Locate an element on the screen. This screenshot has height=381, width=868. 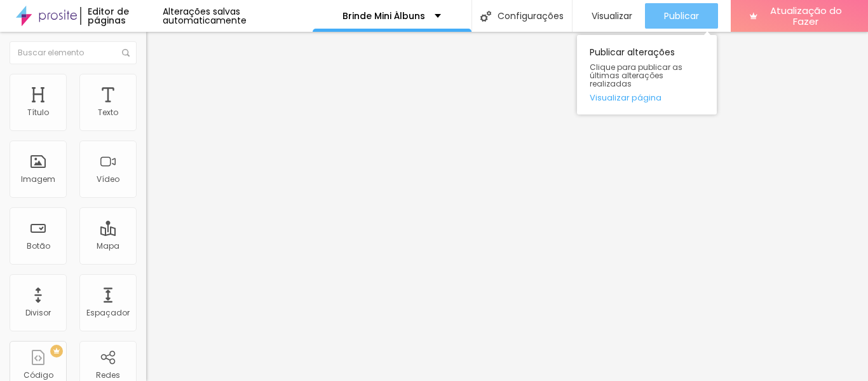
button: Visualizar is located at coordinates (608, 16).